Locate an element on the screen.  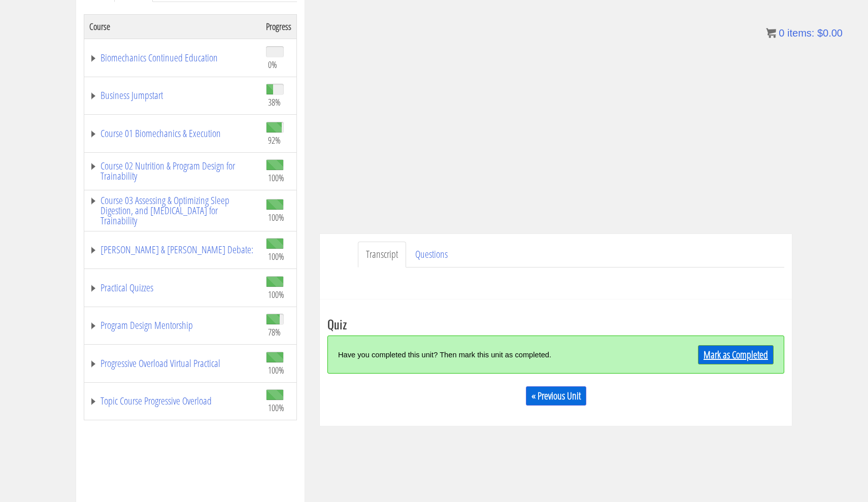
span: 38% is located at coordinates (274, 102).